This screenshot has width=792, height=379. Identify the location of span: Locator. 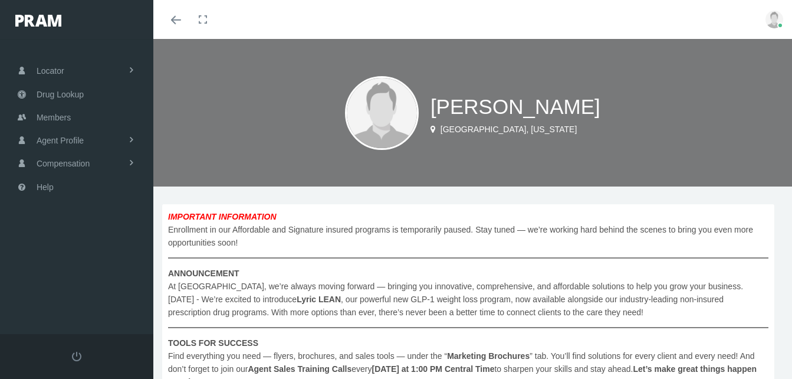
(50, 71).